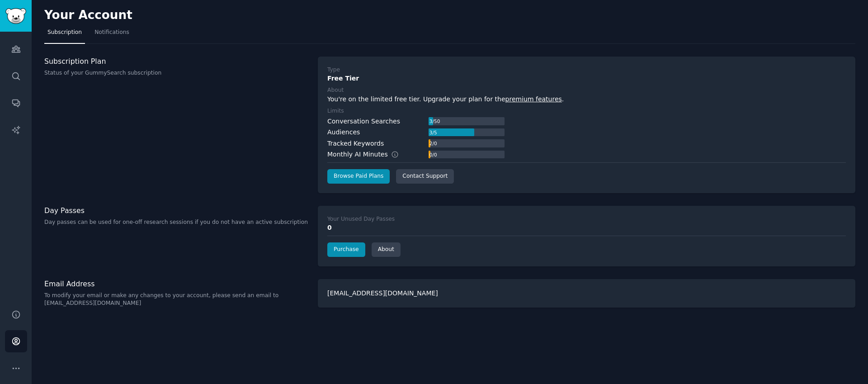 The width and height of the screenshot is (868, 384). What do you see at coordinates (386, 249) in the screenshot?
I see `a: About` at bounding box center [386, 249].